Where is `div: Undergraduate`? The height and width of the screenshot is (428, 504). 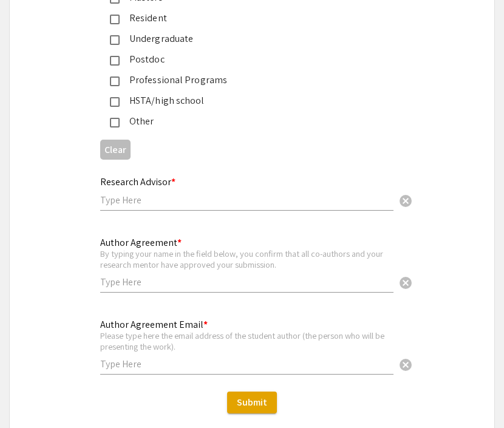
div: Undergraduate is located at coordinates (247, 39).